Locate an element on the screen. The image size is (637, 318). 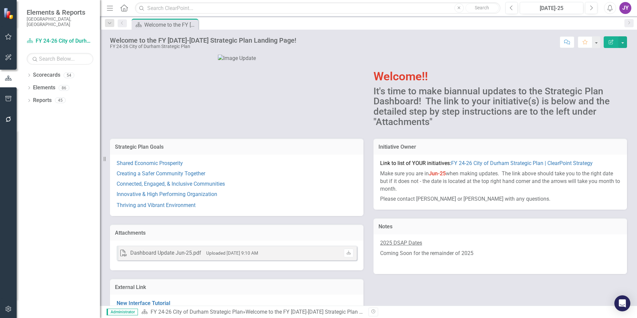
span: Search is located at coordinates (482, 8).